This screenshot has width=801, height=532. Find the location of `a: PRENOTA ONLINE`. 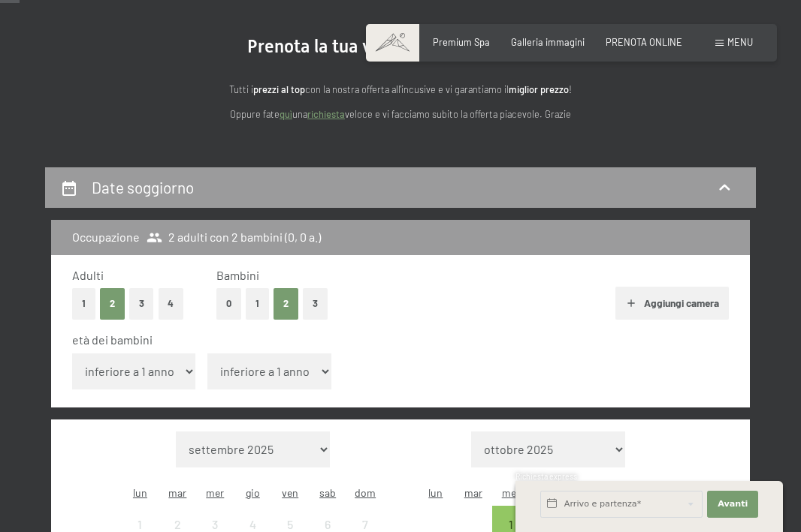

a: PRENOTA ONLINE is located at coordinates (644, 42).